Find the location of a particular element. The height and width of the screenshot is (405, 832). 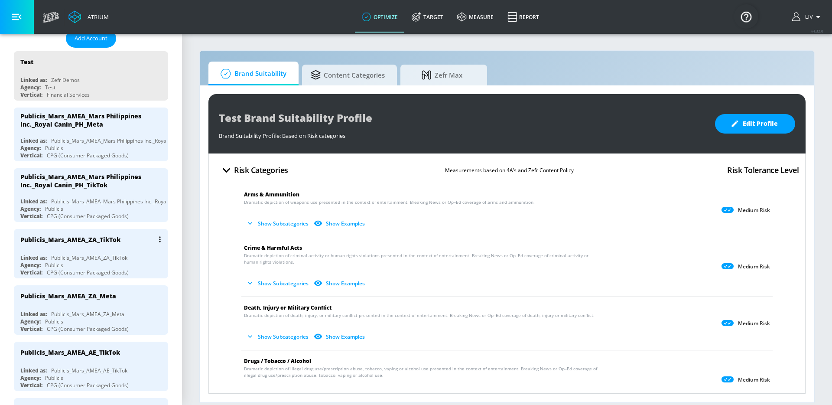

span: login as: liv.ho@zefr.com is located at coordinates (807, 17).